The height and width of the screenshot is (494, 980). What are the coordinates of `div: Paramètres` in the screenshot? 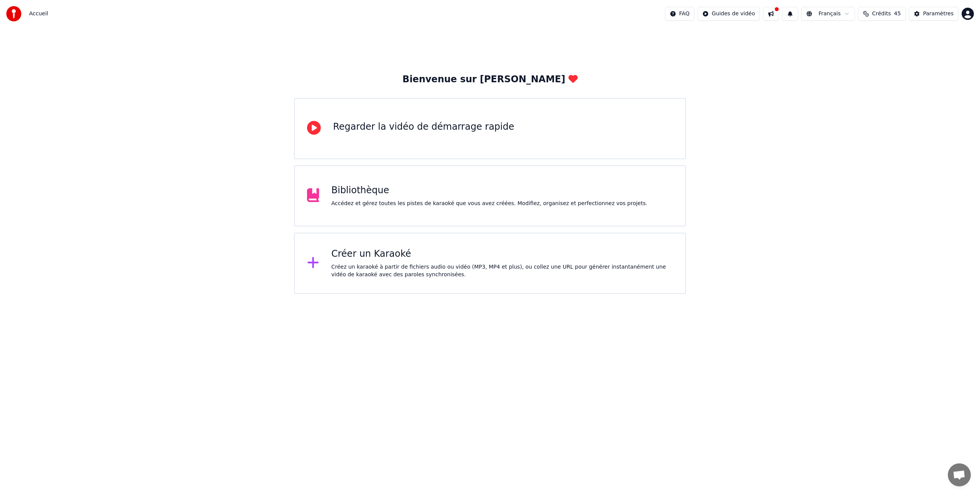 It's located at (938, 14).